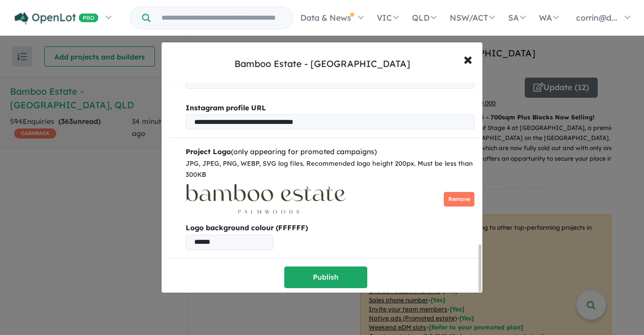 The width and height of the screenshot is (644, 335). Describe the element at coordinates (459, 199) in the screenshot. I see `button: Remove` at that location.